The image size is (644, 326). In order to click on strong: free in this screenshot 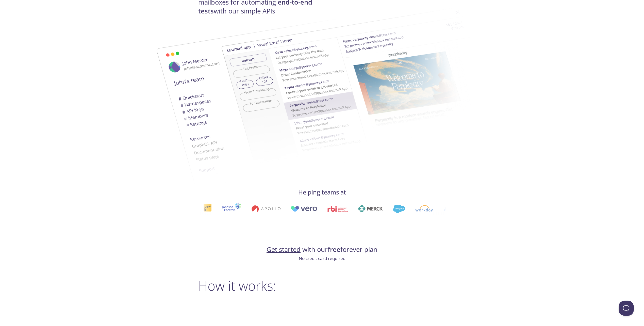, I will do `click(334, 250)`.